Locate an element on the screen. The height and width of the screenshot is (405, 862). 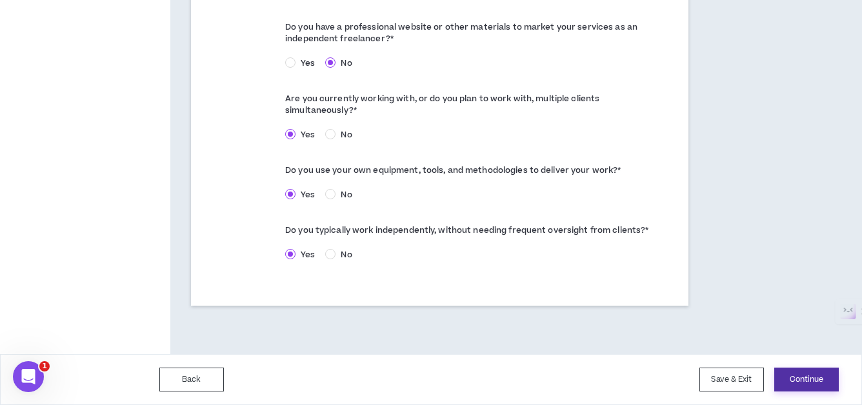
button: Save & Exit is located at coordinates (731, 379).